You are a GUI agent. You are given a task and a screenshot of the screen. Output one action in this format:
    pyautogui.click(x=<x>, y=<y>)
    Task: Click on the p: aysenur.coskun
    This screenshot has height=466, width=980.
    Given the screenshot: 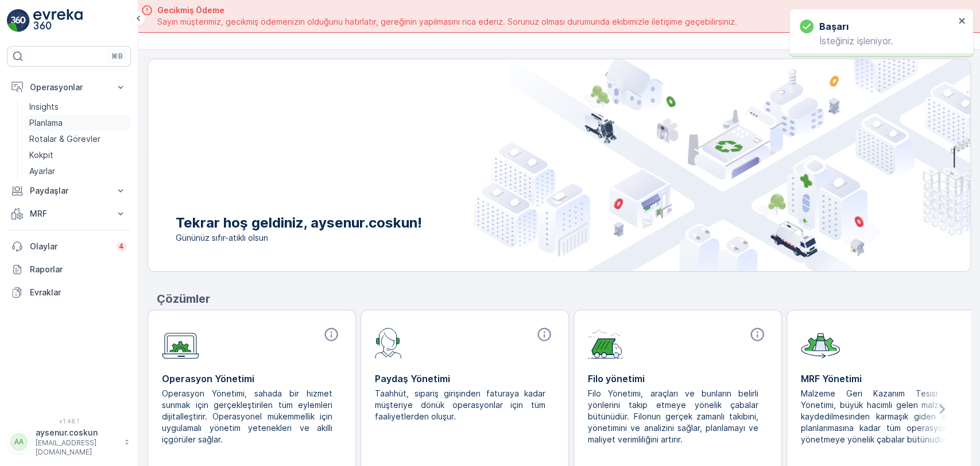 What is the action you would take?
    pyautogui.click(x=77, y=433)
    